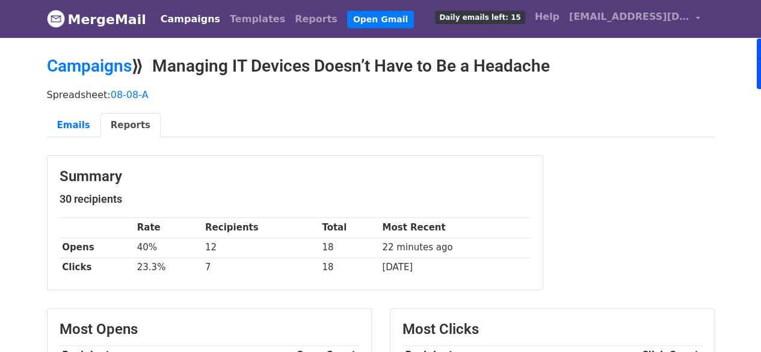 Image resolution: width=761 pixels, height=352 pixels. What do you see at coordinates (168, 227) in the screenshot?
I see `th: Rate` at bounding box center [168, 227].